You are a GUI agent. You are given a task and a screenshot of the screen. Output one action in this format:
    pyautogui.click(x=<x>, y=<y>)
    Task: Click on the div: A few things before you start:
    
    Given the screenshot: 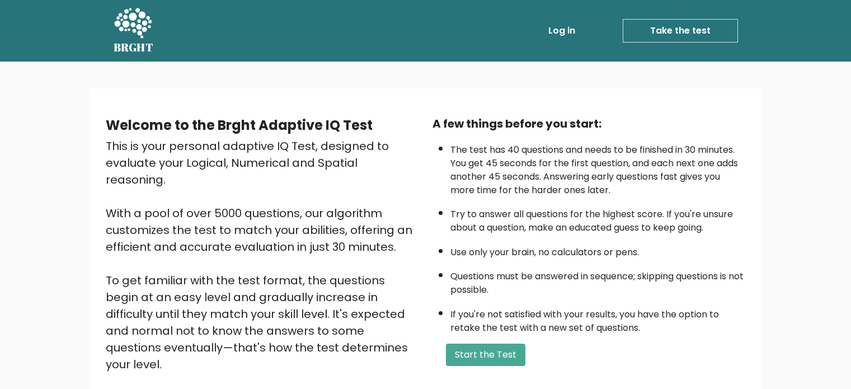 What is the action you would take?
    pyautogui.click(x=589, y=124)
    